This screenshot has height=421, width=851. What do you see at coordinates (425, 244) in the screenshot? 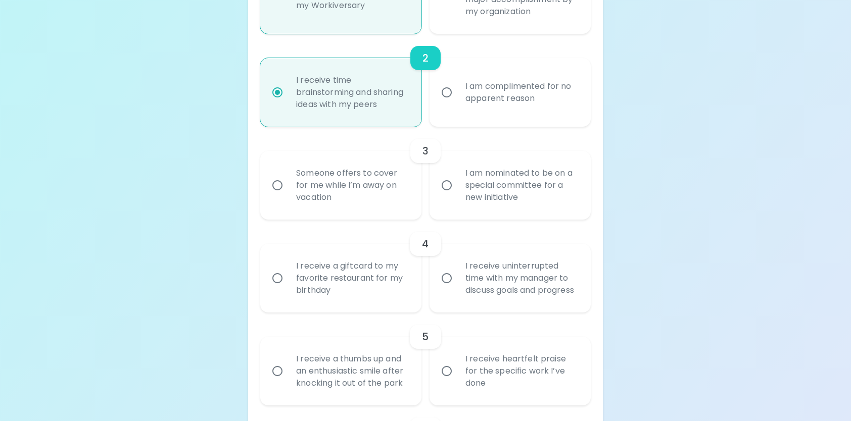
I see `h6: 4` at bounding box center [425, 244].